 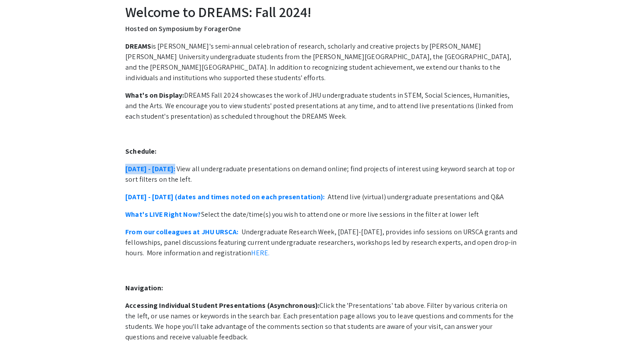 What do you see at coordinates (321, 197) in the screenshot?
I see `p: Attend live (virtual) undergraduate presentations and Q&A` at bounding box center [321, 197].